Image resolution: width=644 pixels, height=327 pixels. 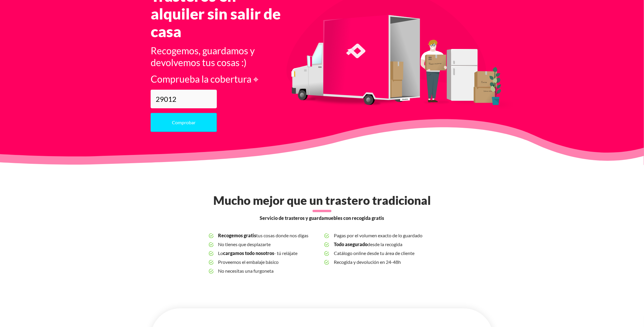 I want to click on span: Servicio de trasteros y guardamuebles con recogida gratis, so click(x=322, y=218).